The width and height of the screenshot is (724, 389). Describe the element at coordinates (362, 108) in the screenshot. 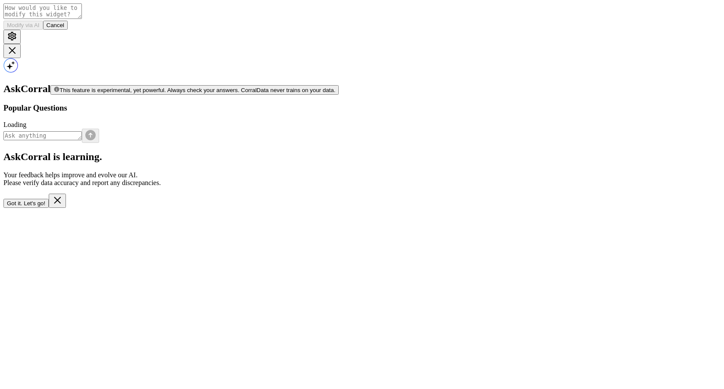

I see `h3: Popular Questions` at that location.